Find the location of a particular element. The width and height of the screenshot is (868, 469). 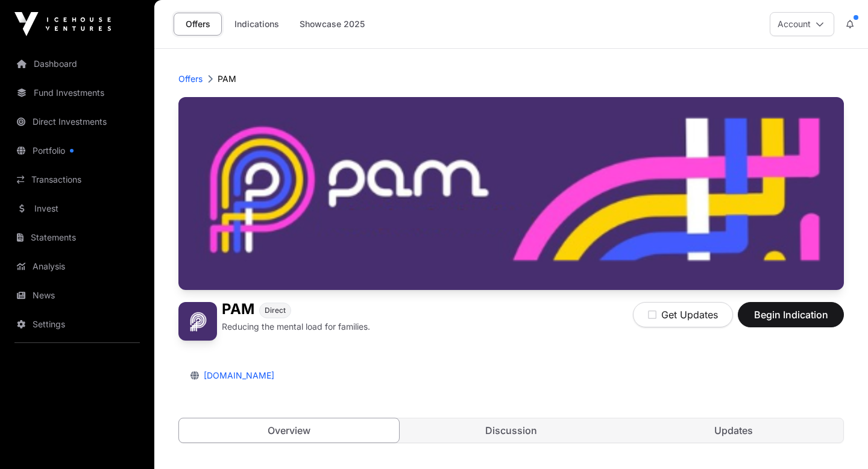

a: Statements is located at coordinates (77, 237).